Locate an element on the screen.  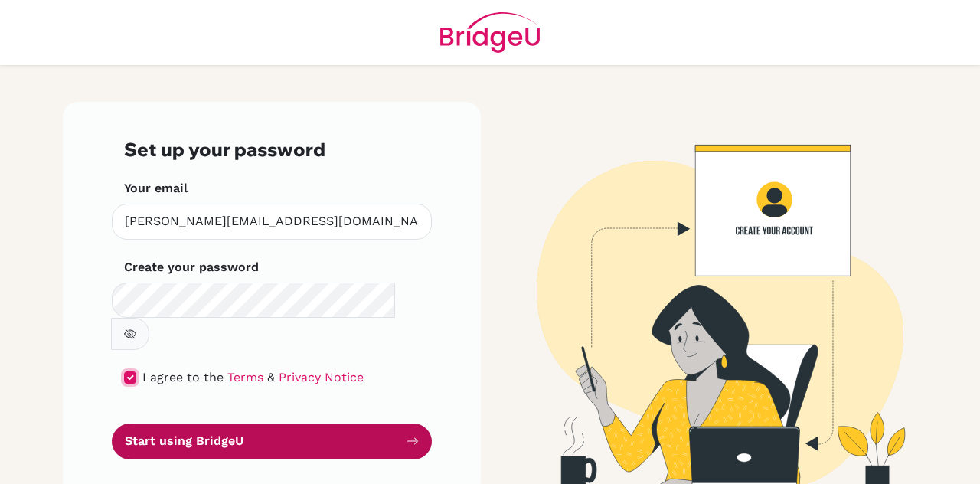
h3: Set up your password is located at coordinates (272, 149).